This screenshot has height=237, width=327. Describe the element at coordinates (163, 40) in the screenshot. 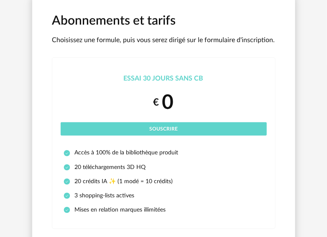

I see `p: Choisissez une formule, puis vous serez dirigé sur le formulaire d'inscription.` at that location.